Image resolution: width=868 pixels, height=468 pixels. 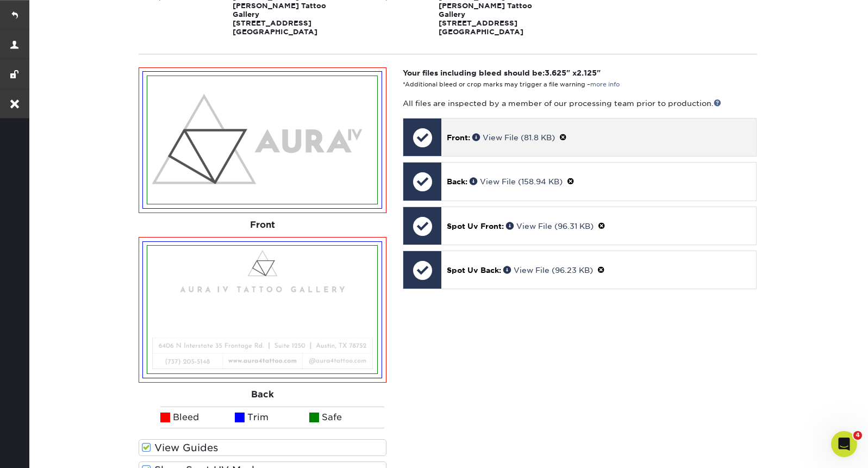 What do you see at coordinates (548, 270) in the screenshot?
I see `a: View File (96.23 KB)` at bounding box center [548, 270].